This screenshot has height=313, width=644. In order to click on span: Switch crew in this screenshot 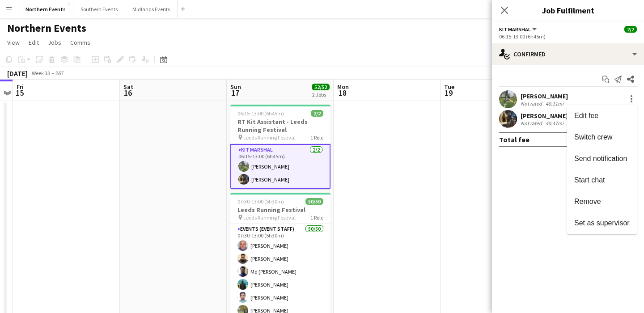, I will do `click(594, 137)`.